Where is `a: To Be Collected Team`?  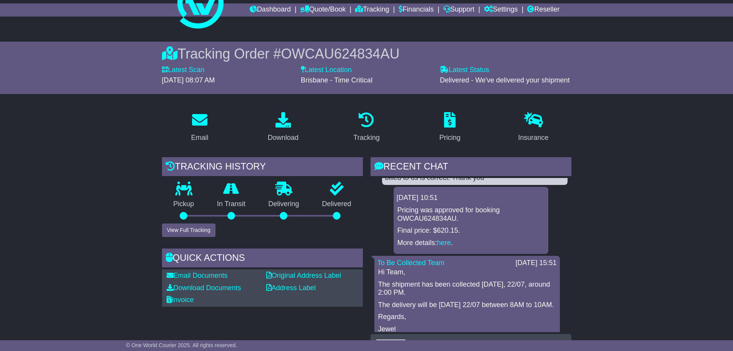
a: To Be Collected Team is located at coordinates (411, 263).